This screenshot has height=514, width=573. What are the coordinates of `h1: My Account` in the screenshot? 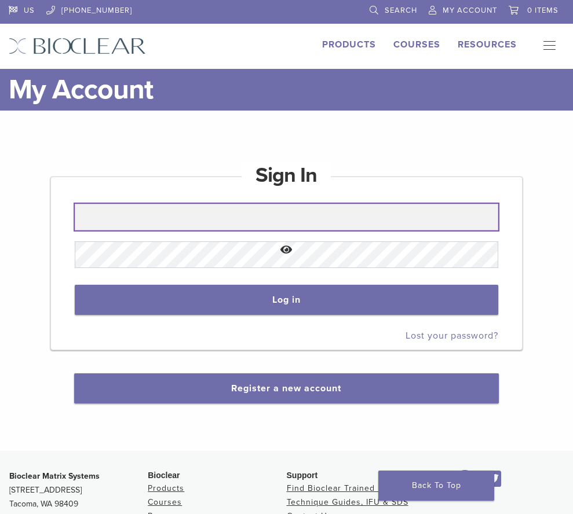 It's located at (286, 90).